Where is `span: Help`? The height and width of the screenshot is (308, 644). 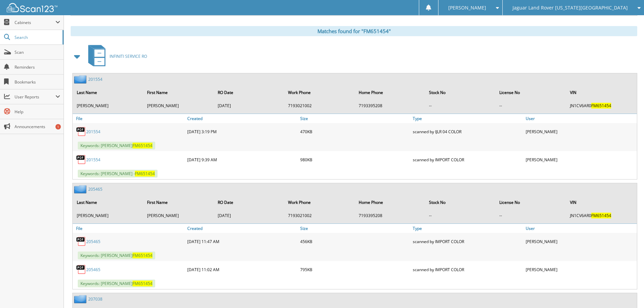 span: Help is located at coordinates (37, 112).